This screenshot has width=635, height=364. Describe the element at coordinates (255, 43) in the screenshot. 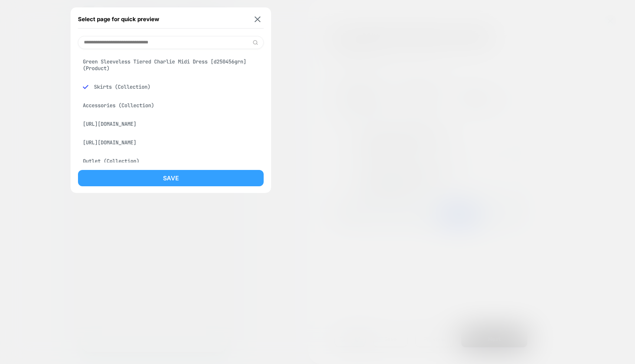

I see `img: edit` at that location.